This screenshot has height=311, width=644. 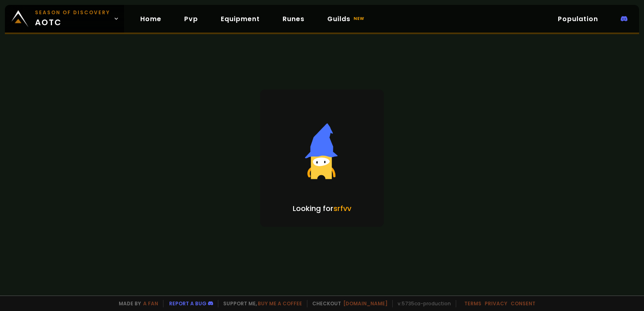 I want to click on a: Runes, so click(x=294, y=19).